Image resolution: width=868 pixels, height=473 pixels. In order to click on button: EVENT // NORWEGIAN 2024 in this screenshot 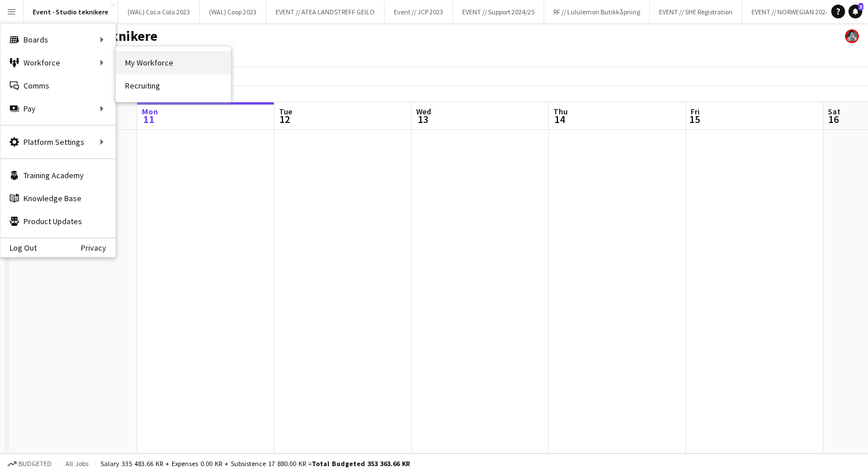, I will do `click(790, 12)`.